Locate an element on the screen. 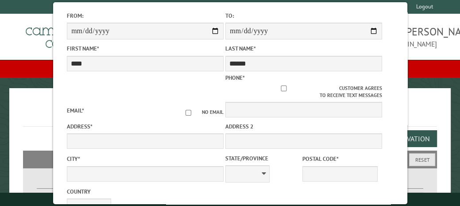 The height and width of the screenshot is (206, 460). h1: Reservations is located at coordinates (230, 114).